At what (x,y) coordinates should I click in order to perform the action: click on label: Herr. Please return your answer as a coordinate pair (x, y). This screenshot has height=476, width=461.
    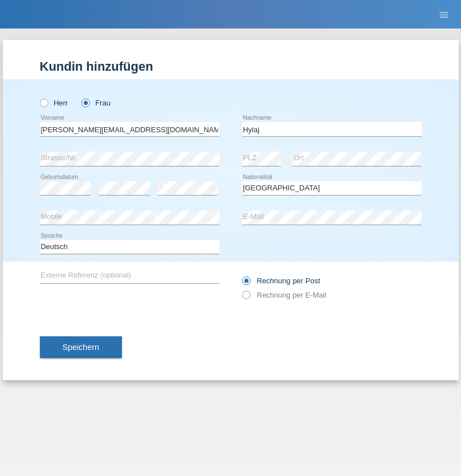
    Looking at the image, I should click on (54, 103).